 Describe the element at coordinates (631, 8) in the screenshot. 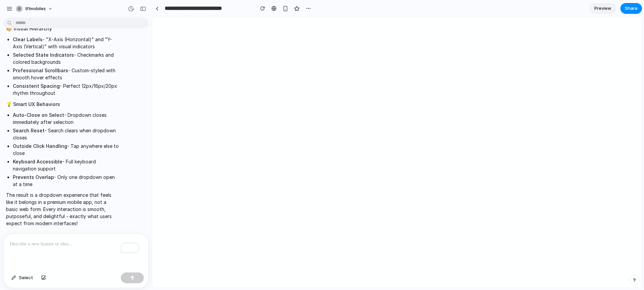

I see `span: Share` at that location.